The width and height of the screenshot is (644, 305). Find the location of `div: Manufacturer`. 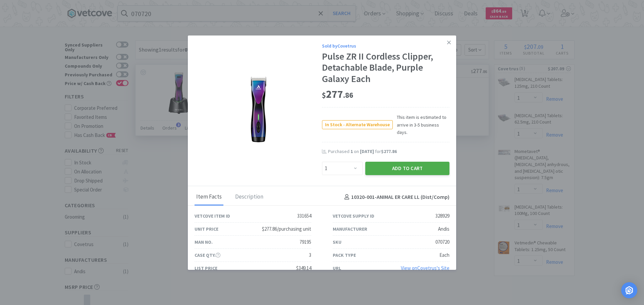

div: Manufacturer is located at coordinates (350, 229).